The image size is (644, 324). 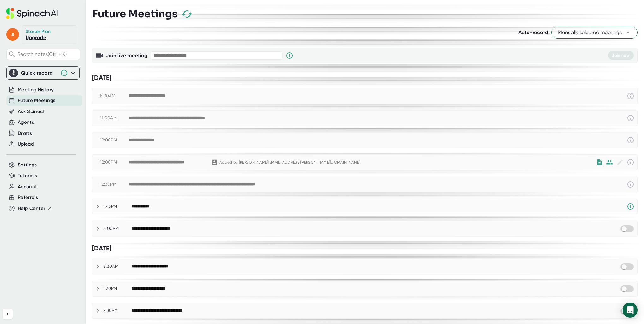 What do you see at coordinates (8, 314) in the screenshot?
I see `button: Collapse sidebar` at bounding box center [8, 314].